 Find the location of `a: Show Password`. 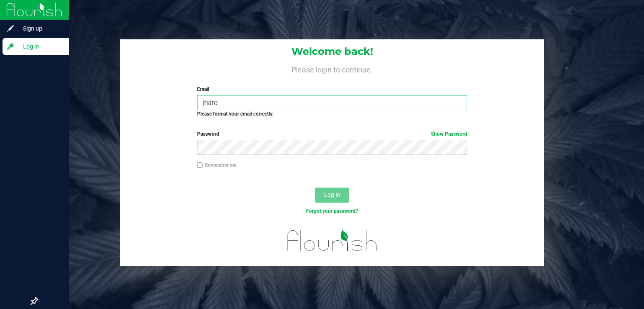

a: Show Password is located at coordinates (449, 134).